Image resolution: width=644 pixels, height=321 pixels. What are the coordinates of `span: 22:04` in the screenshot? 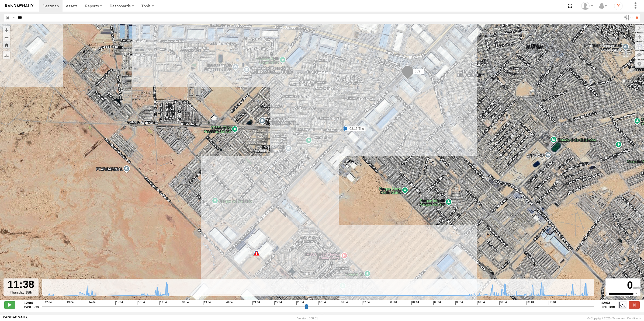 It's located at (278, 303).